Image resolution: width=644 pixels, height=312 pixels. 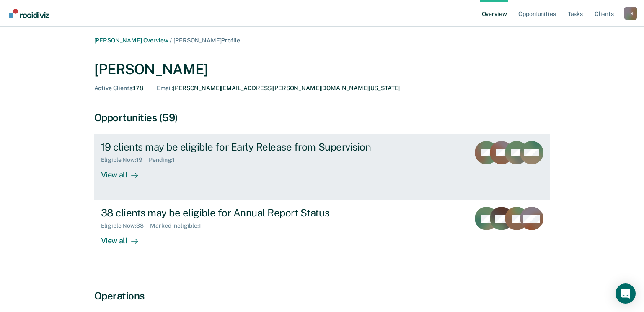 What do you see at coordinates (322, 233) in the screenshot?
I see `a: 38 clients may be eligible for Annual Report StatusEligible Now:38Marked Ineligible:1View all` at bounding box center [322, 233].